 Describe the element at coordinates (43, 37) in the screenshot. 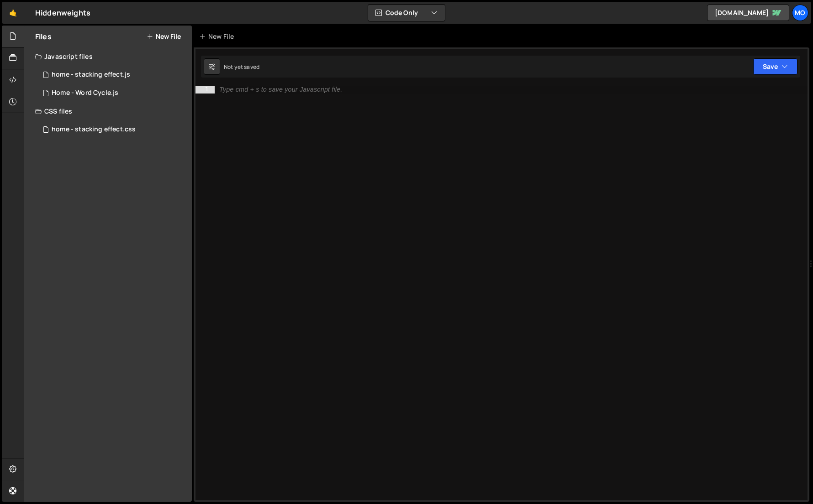

I see `h2: Files` at that location.